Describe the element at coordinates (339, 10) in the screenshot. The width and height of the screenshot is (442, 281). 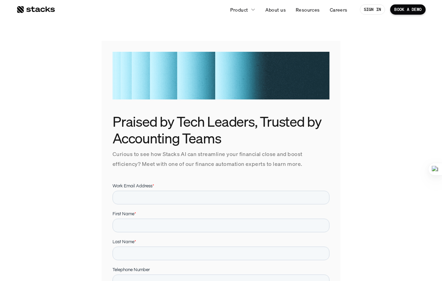
I see `p: Careers` at that location.